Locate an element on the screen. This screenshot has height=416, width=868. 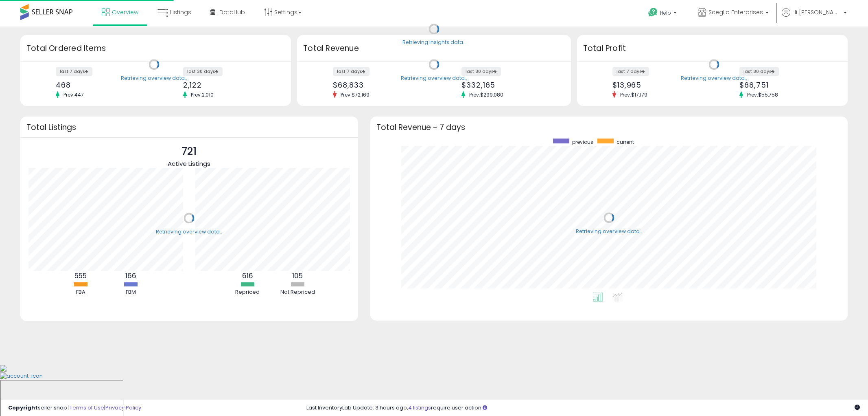
span: DataHub is located at coordinates (232, 12).